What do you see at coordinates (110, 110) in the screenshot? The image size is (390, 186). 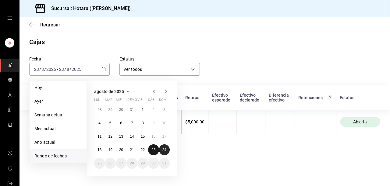 I see `abbr: 29 de julio de 2025` at bounding box center [110, 110].